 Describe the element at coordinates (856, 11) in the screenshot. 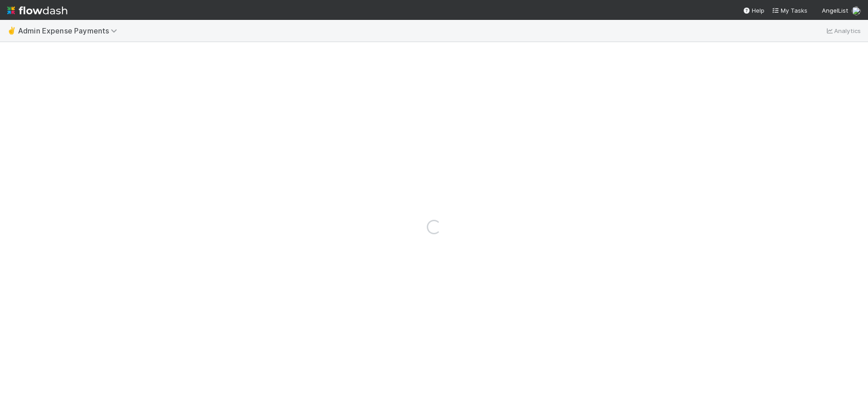

I see `img: avatar_2e8c57f0-578b-4a46-8a13-29eb9c9e2351.png` at that location.